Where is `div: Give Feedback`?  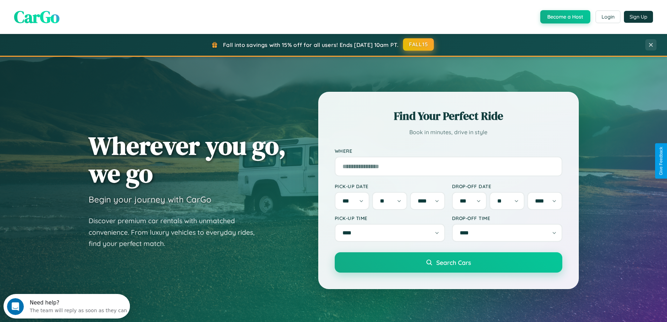 div: Give Feedback is located at coordinates (661, 161).